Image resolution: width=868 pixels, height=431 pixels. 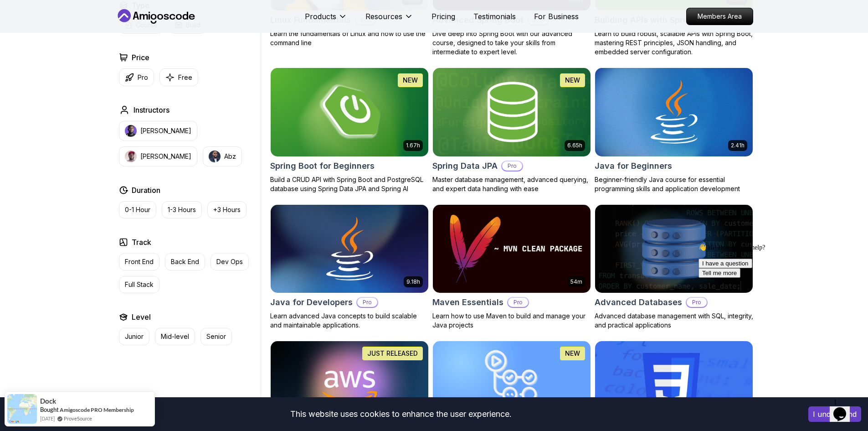 I want to click on p: Dive deep into Spring Boot with our advanced course, designed to take your skills from intermedia..., so click(x=511, y=43).